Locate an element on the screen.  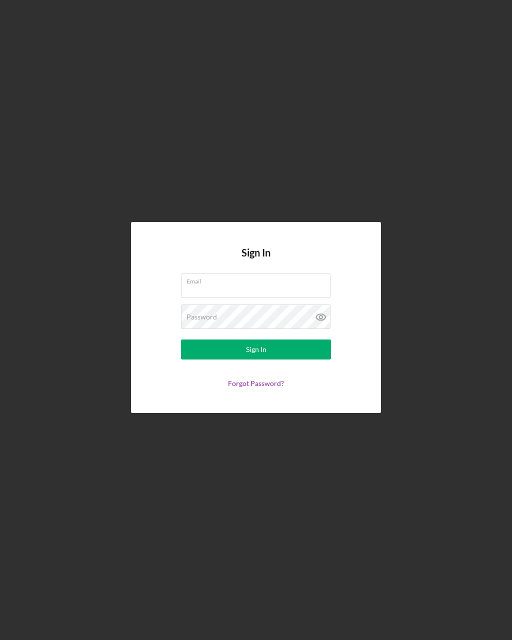
button: Sign In is located at coordinates (256, 349).